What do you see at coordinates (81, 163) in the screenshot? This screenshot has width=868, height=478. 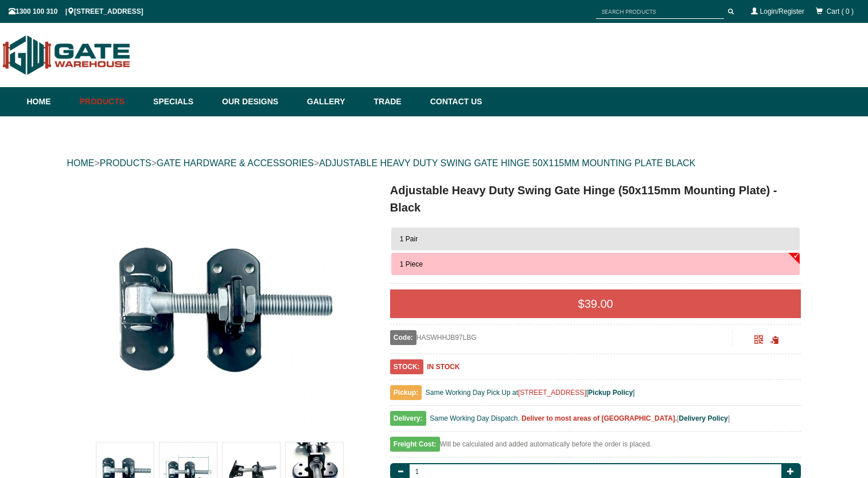 I see `a: HOME` at bounding box center [81, 163].